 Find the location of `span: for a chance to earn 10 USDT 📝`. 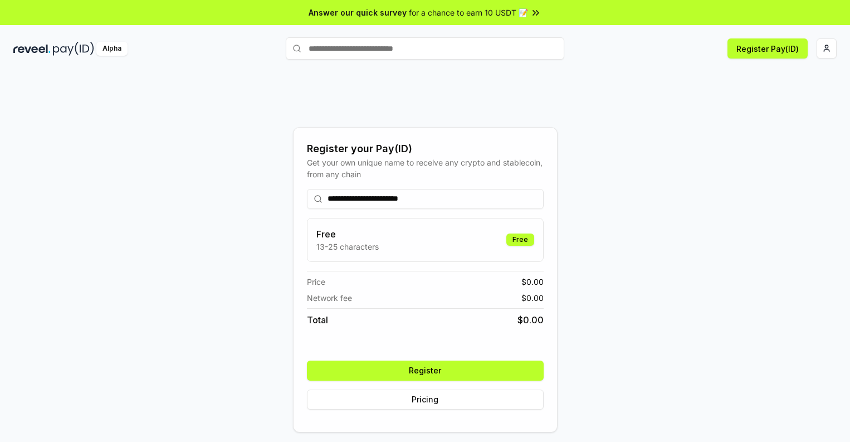

span: for a chance to earn 10 USDT 📝 is located at coordinates (468, 12).